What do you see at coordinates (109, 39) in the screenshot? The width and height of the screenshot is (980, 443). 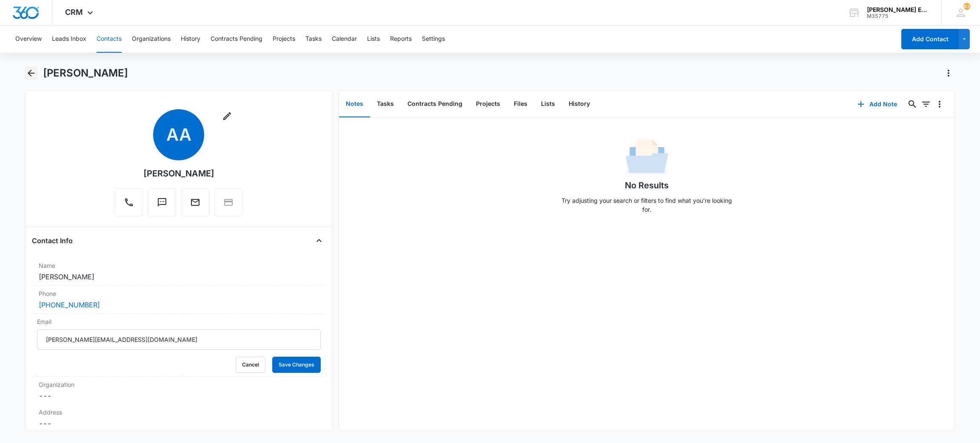 I see `button: Contacts` at bounding box center [109, 39].